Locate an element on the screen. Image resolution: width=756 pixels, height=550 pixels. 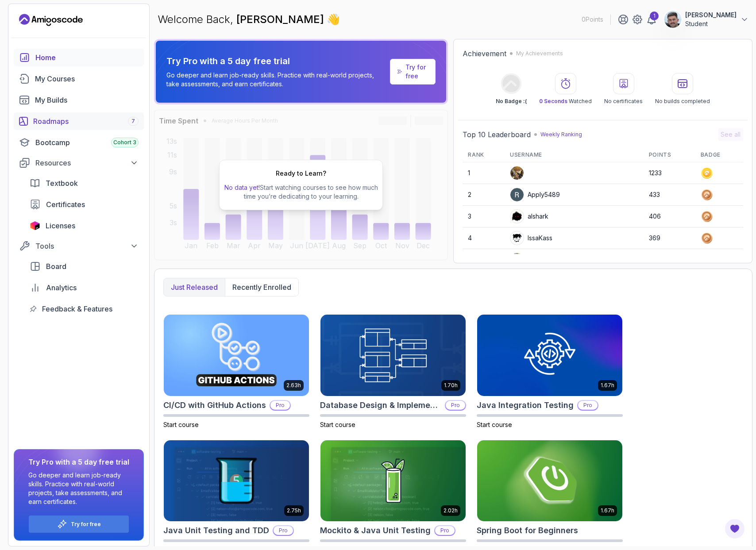
div: Tools is located at coordinates (87, 246).